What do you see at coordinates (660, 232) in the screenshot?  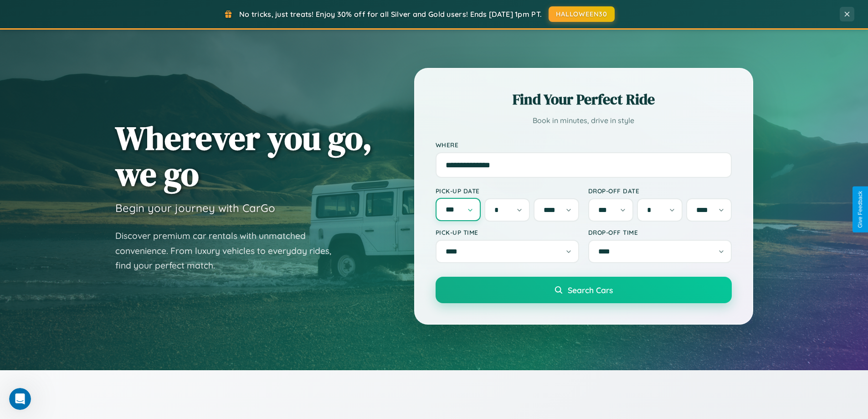 I see `label: Drop-off Time` at bounding box center [660, 232].